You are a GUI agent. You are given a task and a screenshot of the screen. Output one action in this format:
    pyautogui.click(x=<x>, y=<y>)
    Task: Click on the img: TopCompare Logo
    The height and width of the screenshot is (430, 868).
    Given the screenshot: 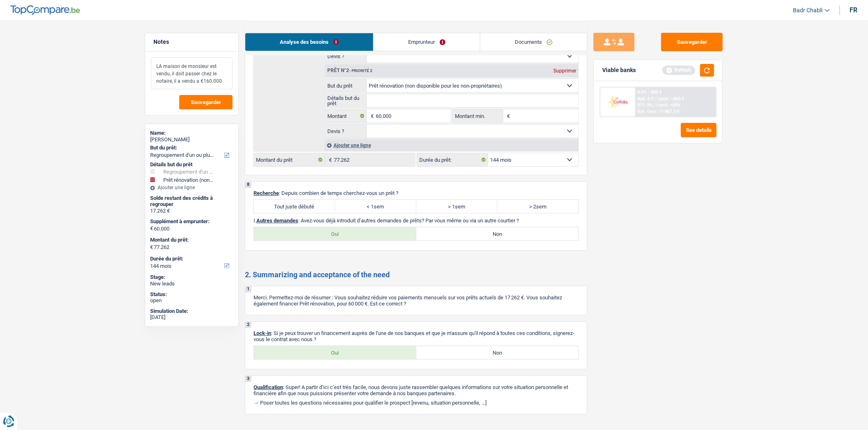 What is the action you would take?
    pyautogui.click(x=45, y=10)
    